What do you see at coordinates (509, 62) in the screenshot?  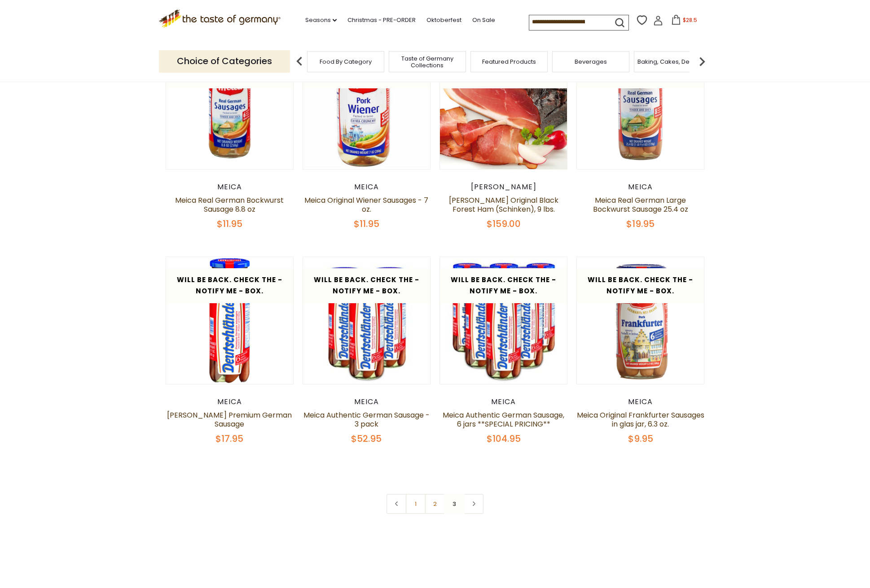 I see `span: Featured Products` at bounding box center [509, 62].